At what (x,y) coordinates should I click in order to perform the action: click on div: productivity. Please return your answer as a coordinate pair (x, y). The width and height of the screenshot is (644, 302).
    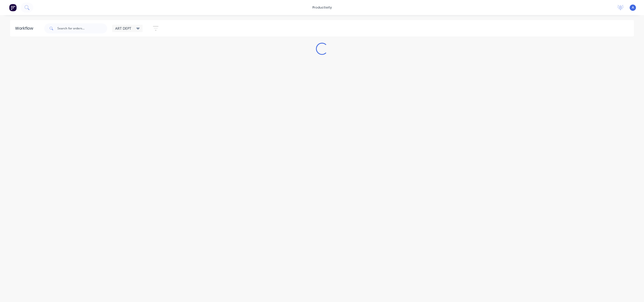
    Looking at the image, I should click on (322, 8).